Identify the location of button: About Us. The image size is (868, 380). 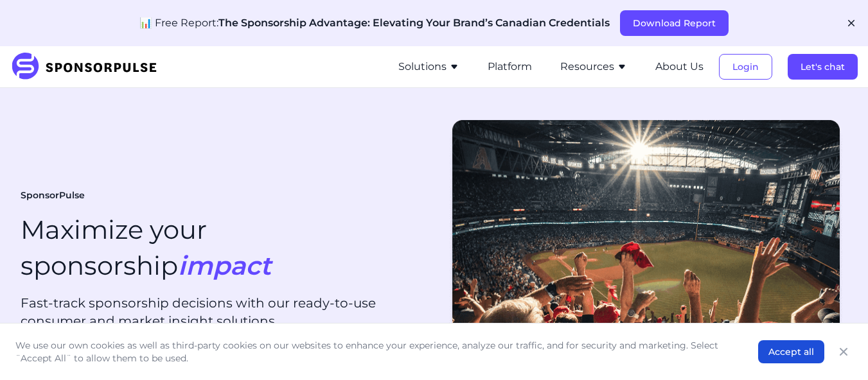
(679, 67).